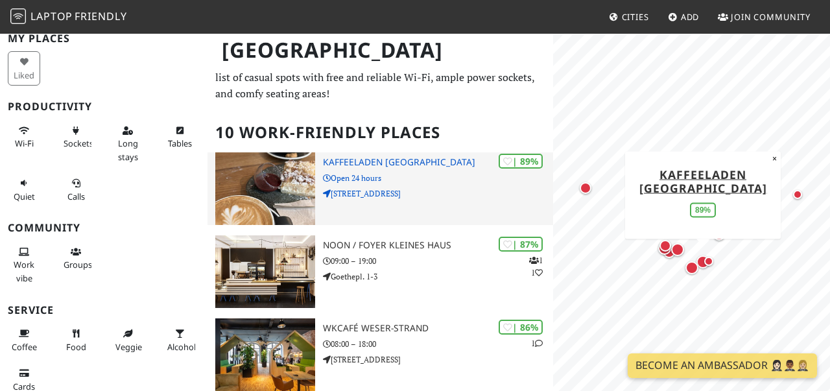  What do you see at coordinates (537, 343) in the screenshot?
I see `p: 1` at bounding box center [537, 343].